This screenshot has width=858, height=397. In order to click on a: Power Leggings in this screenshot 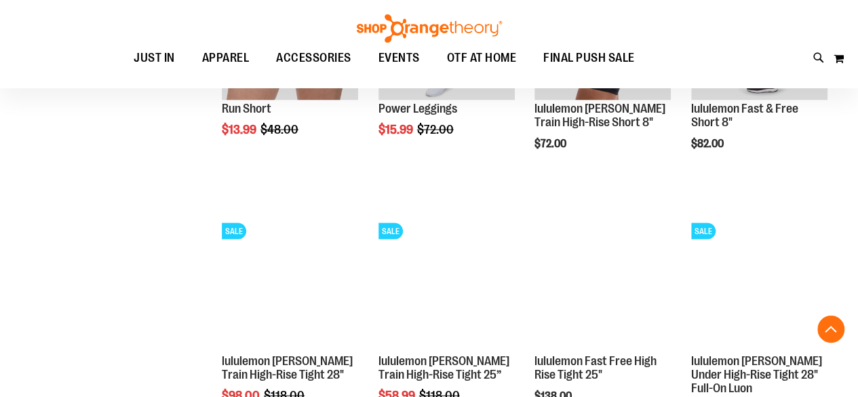, I will do `click(418, 109)`.